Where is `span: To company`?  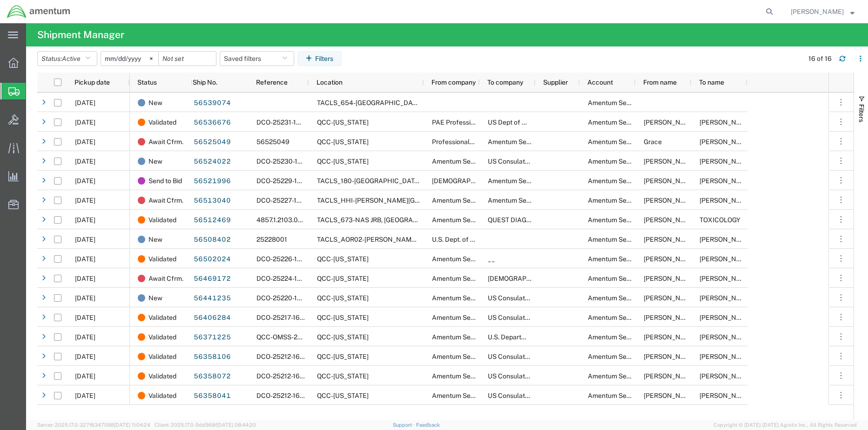
span: To company is located at coordinates (505, 82).